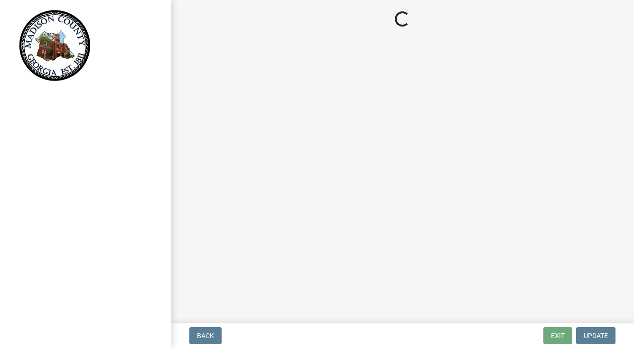  Describe the element at coordinates (205, 336) in the screenshot. I see `span: Back` at that location.